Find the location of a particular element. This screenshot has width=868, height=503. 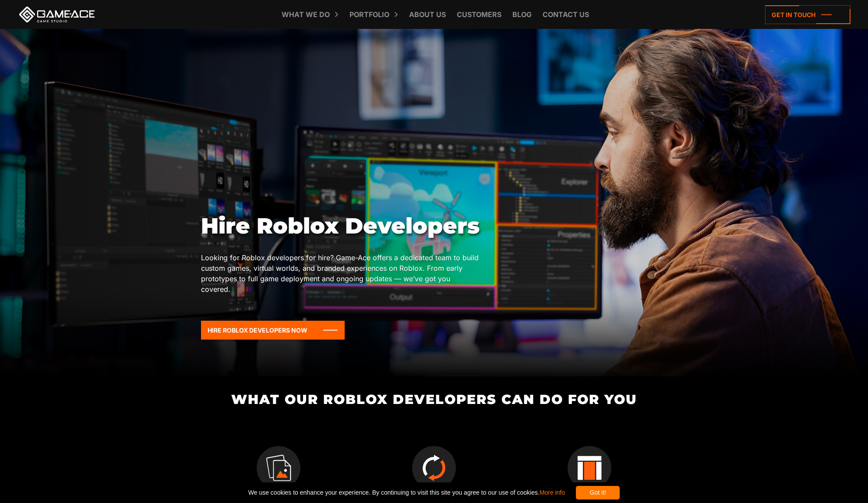

a: Hire Roblox Developers Now is located at coordinates (273, 330).